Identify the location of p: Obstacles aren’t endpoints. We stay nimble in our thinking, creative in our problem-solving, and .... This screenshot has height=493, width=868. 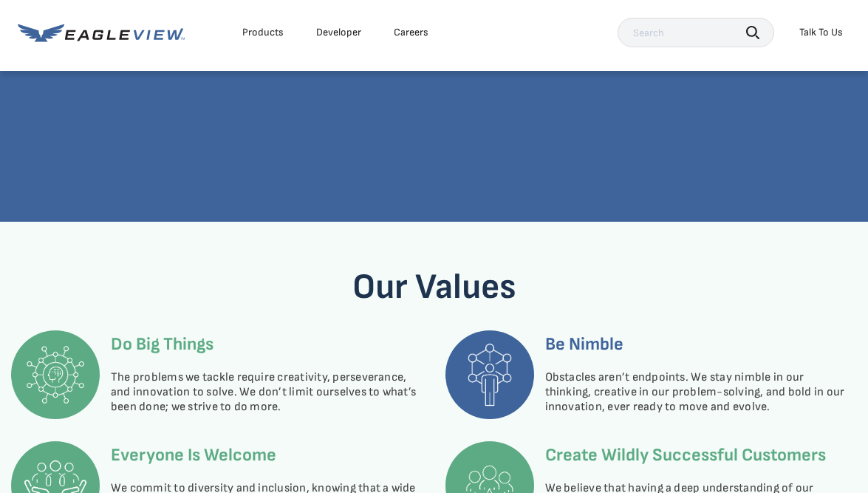
(701, 392).